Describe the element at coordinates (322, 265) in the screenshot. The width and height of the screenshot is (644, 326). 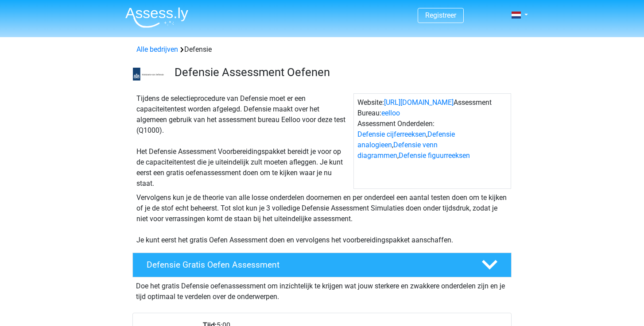
I see `a: Defensie Gratis Oefen Assessment` at that location.